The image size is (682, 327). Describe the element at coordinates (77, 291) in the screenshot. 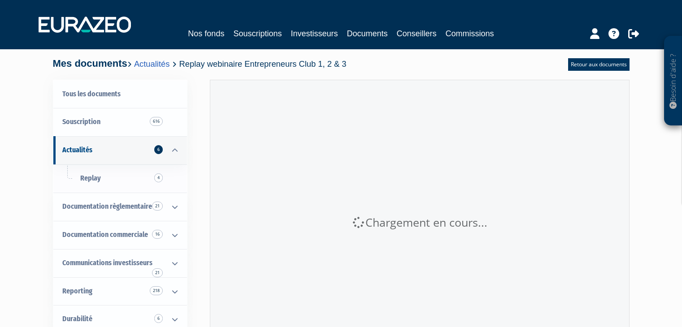

I see `span: Reporting` at that location.